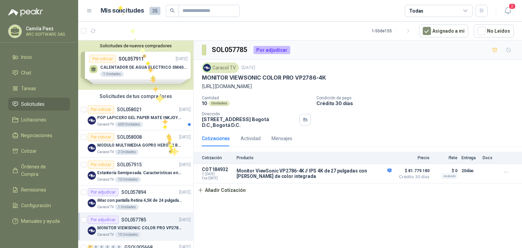 This screenshot has width=522, height=248. Describe the element at coordinates (39, 170) in the screenshot. I see `a: Órdenes de Compra` at that location.